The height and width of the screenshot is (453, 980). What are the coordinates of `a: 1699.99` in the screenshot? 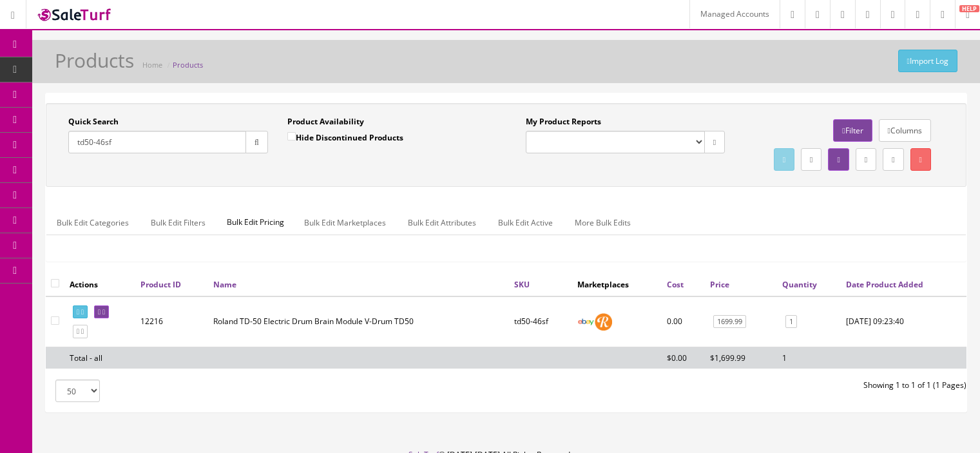 It's located at (730, 322).